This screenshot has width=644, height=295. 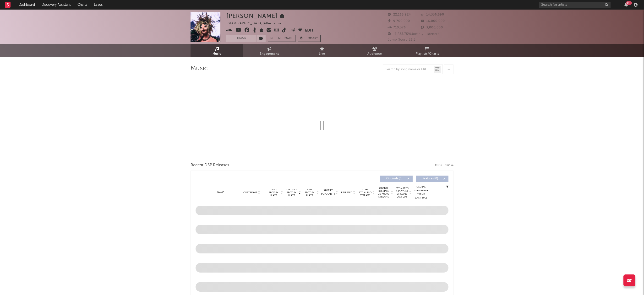 I want to click on button: Edit, so click(x=309, y=30).